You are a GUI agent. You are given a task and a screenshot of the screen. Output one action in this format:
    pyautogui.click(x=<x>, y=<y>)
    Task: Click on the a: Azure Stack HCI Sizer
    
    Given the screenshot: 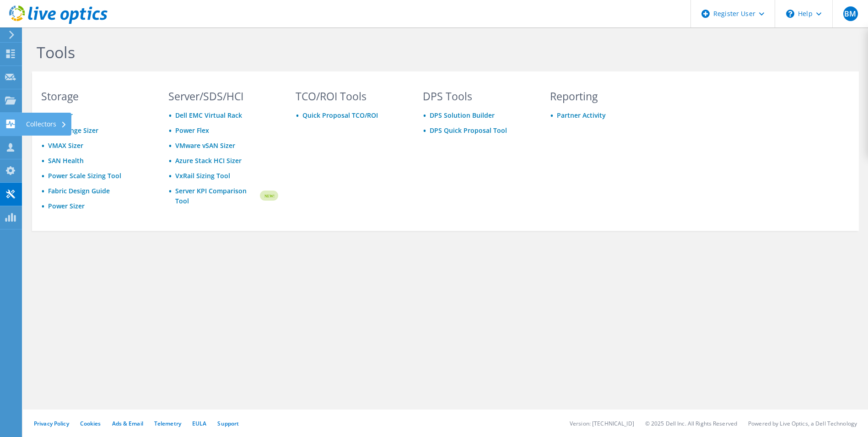 What is the action you would take?
    pyautogui.click(x=208, y=160)
    